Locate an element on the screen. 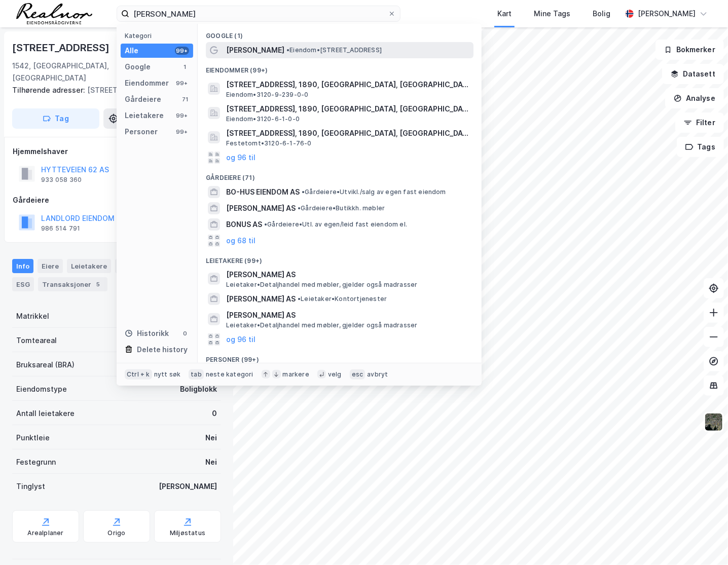  span: Gårdeiere • Utvikl./salg av egen fast eiendom is located at coordinates (373, 192).